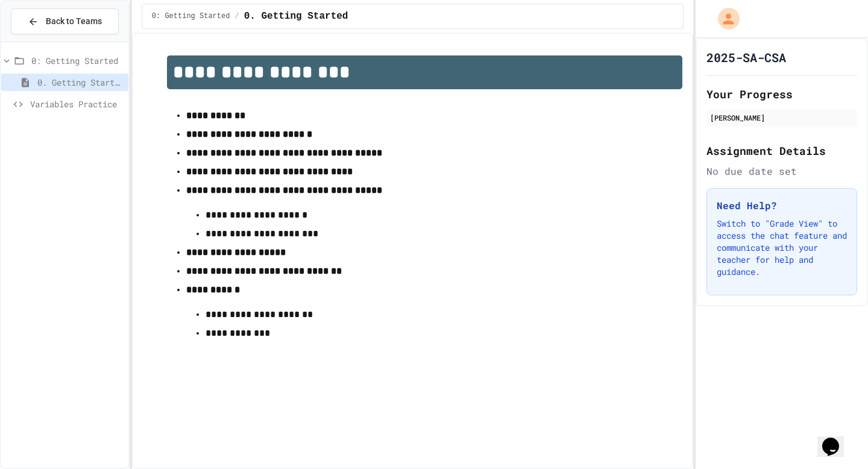 The height and width of the screenshot is (469, 868). I want to click on h1: 2025-SA-CSA, so click(746, 58).